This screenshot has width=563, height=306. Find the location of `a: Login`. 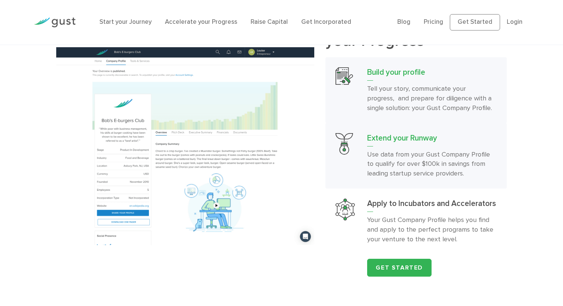

a: Login is located at coordinates (514, 22).